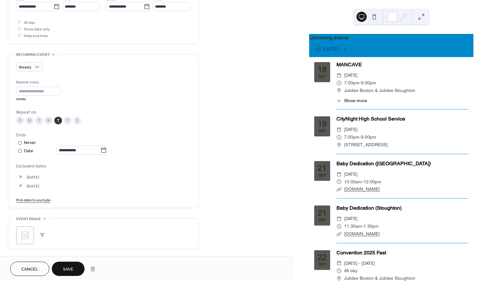 Image resolution: width=489 pixels, height=281 pixels. What do you see at coordinates (103, 166) in the screenshot?
I see `span: Excluded dates` at bounding box center [103, 166].